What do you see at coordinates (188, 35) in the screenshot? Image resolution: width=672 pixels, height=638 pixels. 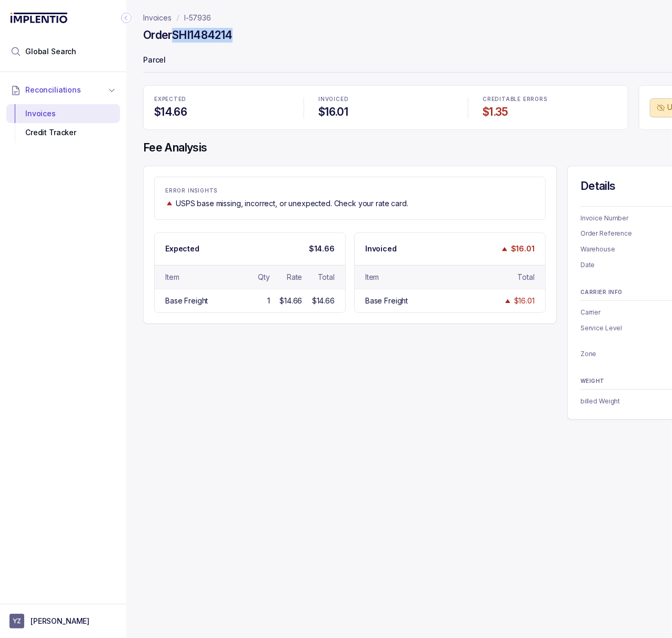 I see `h4: Order SHI1484214` at bounding box center [188, 35].